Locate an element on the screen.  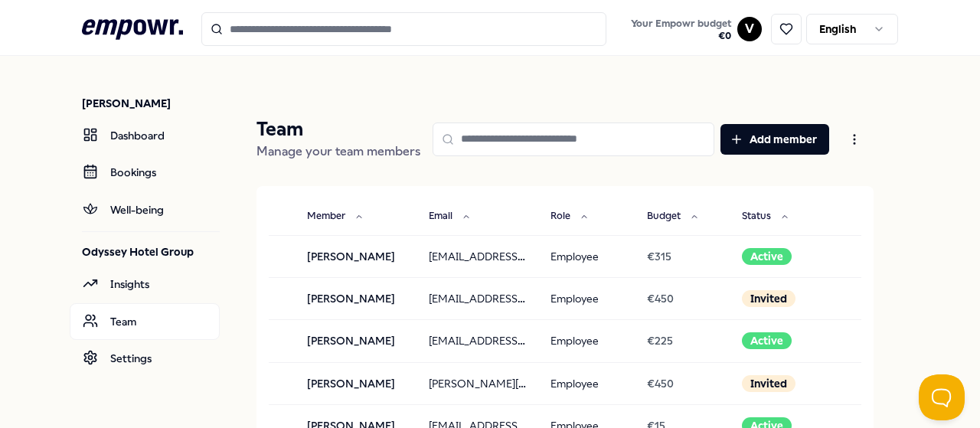
a: Insights is located at coordinates (145, 284).